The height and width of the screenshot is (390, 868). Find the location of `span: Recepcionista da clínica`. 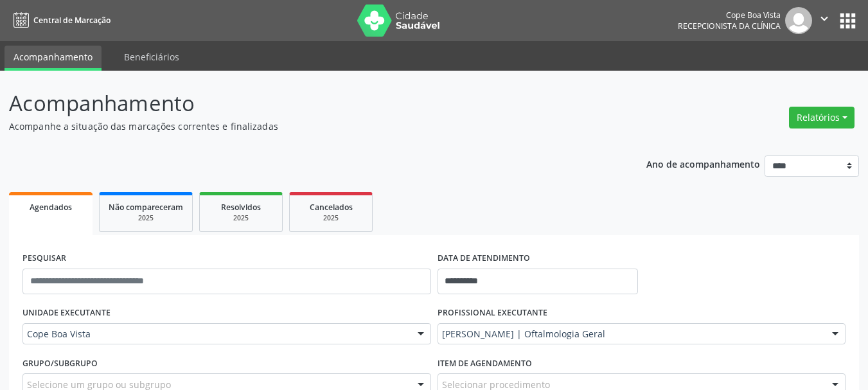

span: Recepcionista da clínica is located at coordinates (729, 26).